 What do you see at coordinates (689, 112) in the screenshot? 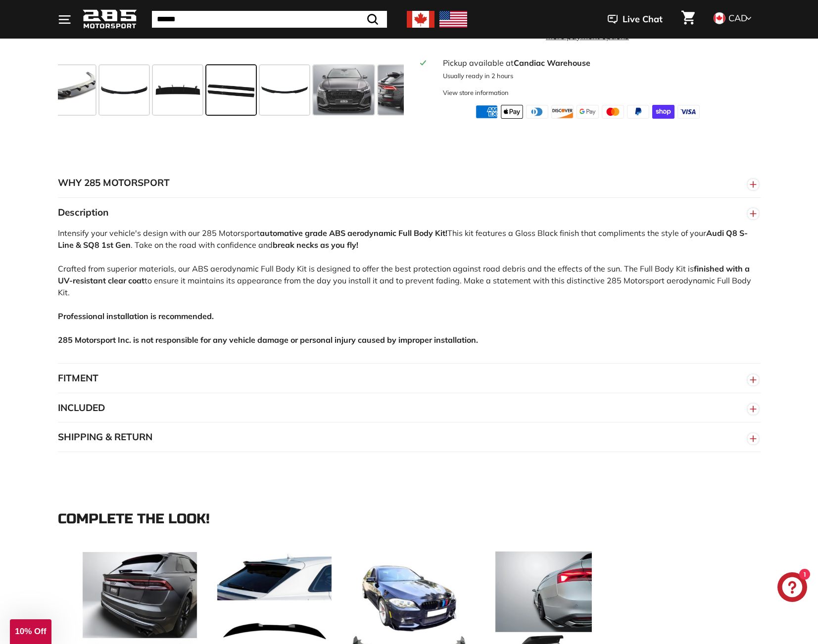
I see `img: visa` at bounding box center [689, 112].